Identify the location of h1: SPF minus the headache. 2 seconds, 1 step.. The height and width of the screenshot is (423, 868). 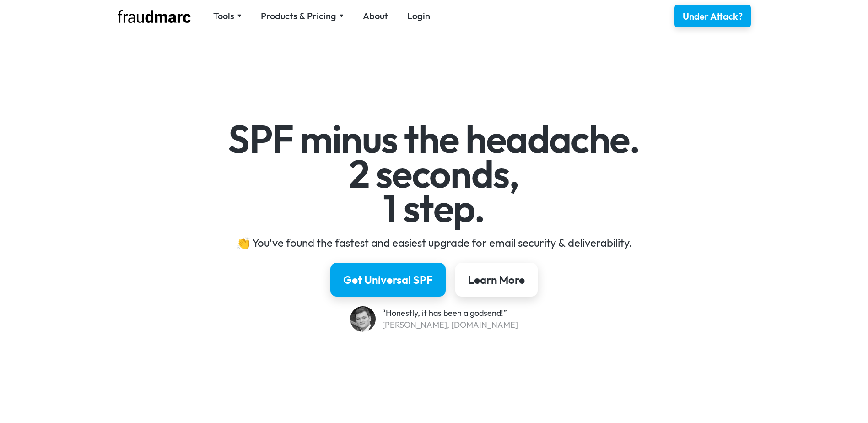
(434, 174).